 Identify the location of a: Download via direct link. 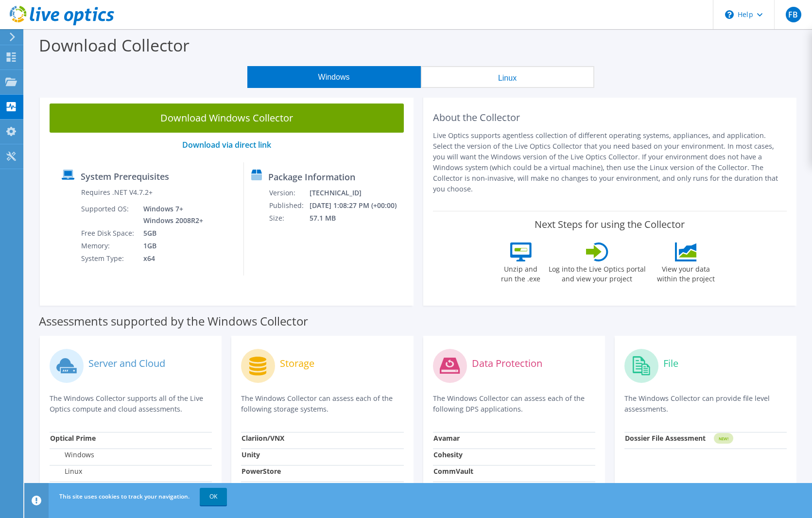
(226, 145).